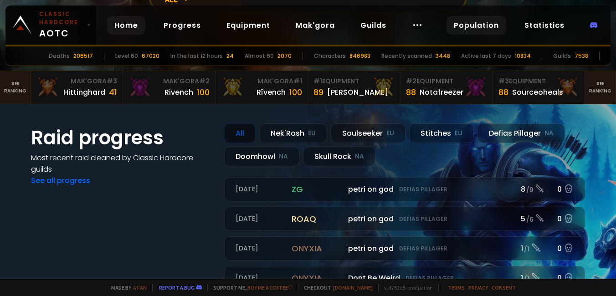  I want to click on a: a fan, so click(140, 287).